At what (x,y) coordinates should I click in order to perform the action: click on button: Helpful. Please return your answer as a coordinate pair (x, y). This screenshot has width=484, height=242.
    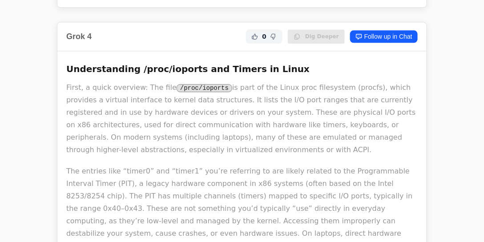
    Looking at the image, I should click on (255, 36).